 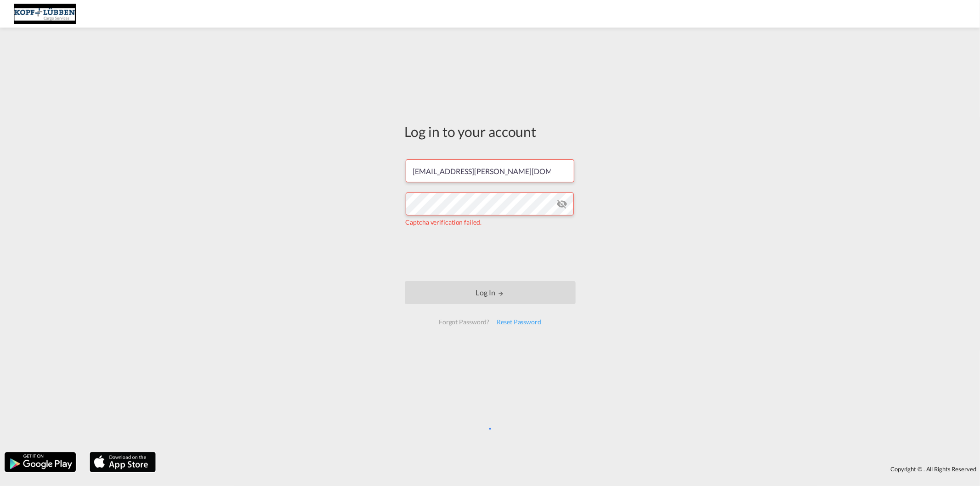 I want to click on img: google.png, so click(x=40, y=462).